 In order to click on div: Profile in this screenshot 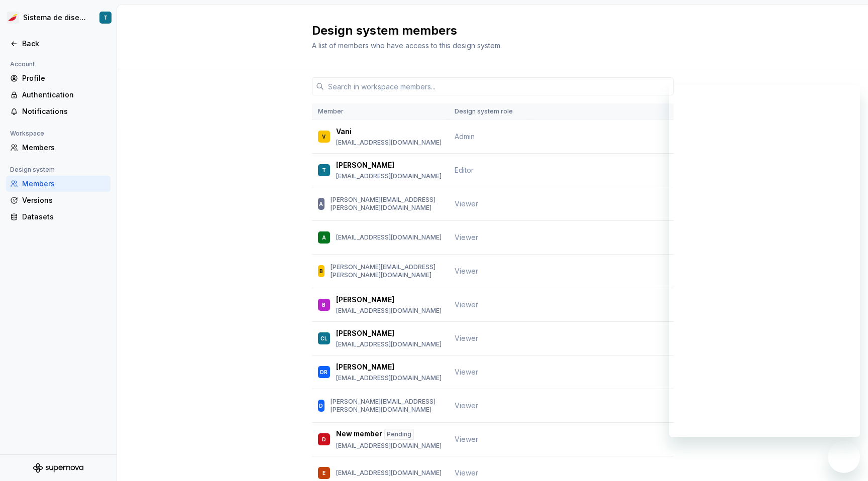, I will do `click(64, 79)`.